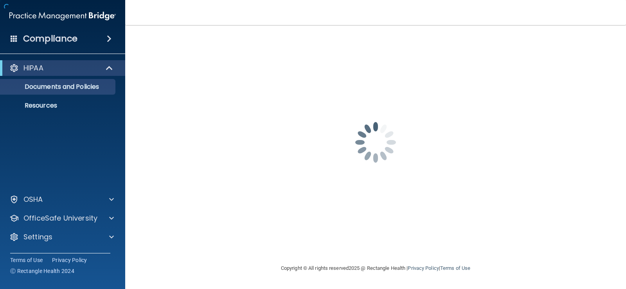 This screenshot has width=626, height=289. I want to click on h4: Compliance, so click(50, 39).